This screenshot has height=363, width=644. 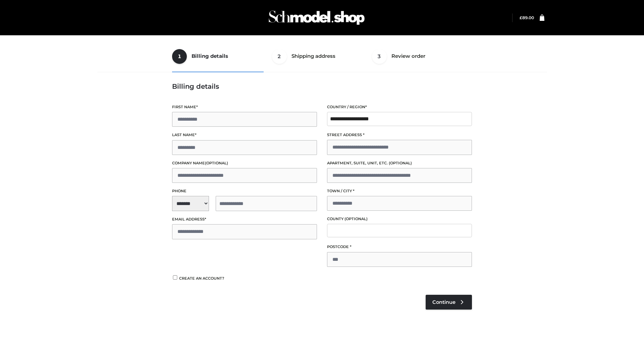 I want to click on label: Country / Region, so click(x=400, y=107).